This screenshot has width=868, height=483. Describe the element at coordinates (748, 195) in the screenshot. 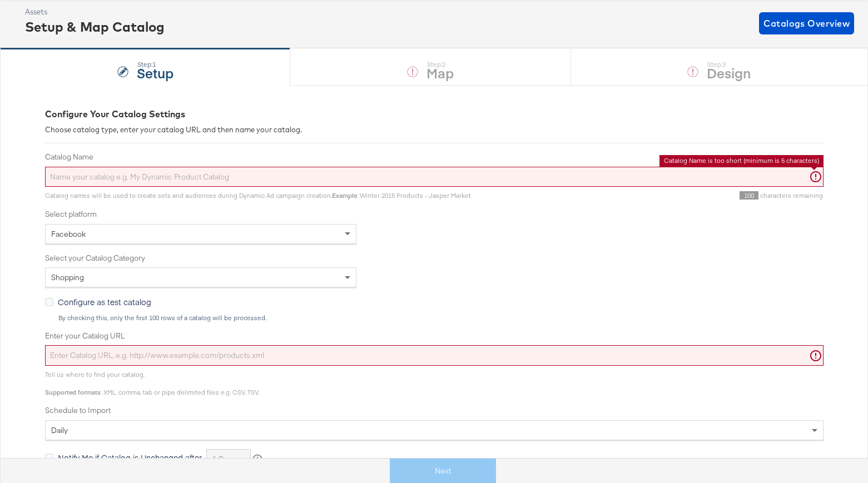

I see `span: 100` at that location.